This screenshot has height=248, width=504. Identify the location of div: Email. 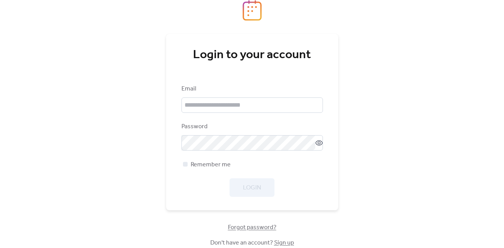
(252, 89).